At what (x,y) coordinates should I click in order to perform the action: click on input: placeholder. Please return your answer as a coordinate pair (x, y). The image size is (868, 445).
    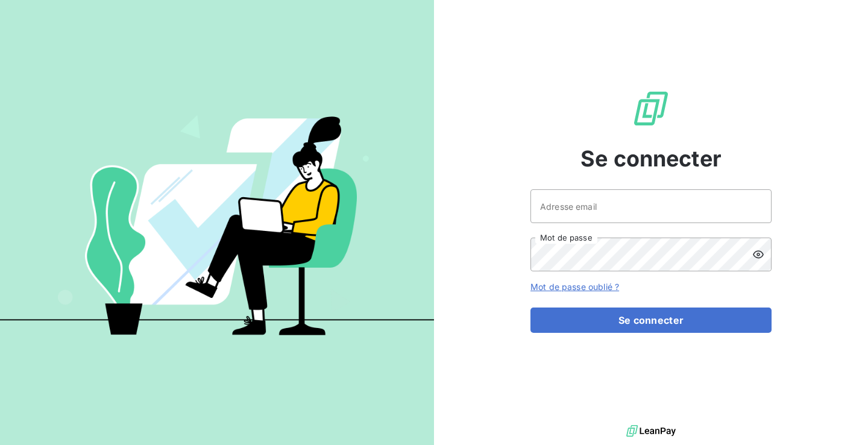
    Looking at the image, I should click on (651, 206).